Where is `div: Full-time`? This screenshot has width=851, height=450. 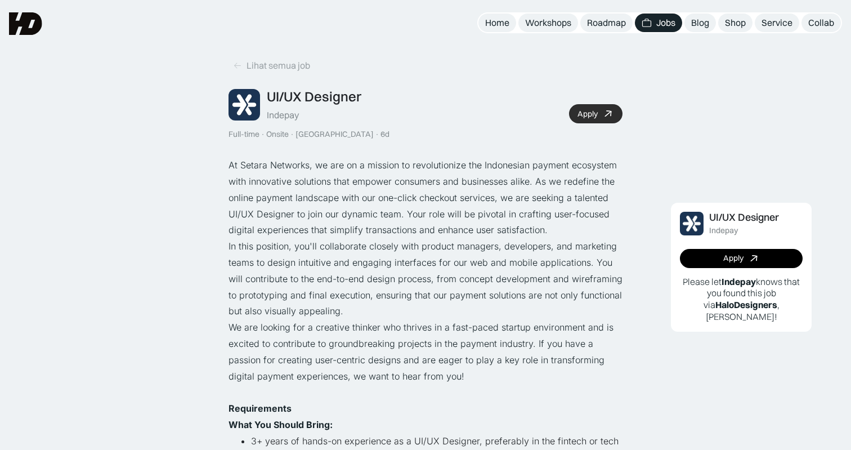
div: Full-time is located at coordinates (244, 134).